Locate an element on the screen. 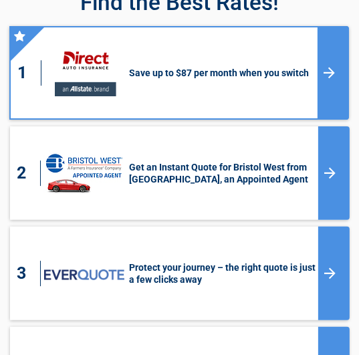 This screenshot has height=355, width=359. div: 3 is located at coordinates (29, 274).